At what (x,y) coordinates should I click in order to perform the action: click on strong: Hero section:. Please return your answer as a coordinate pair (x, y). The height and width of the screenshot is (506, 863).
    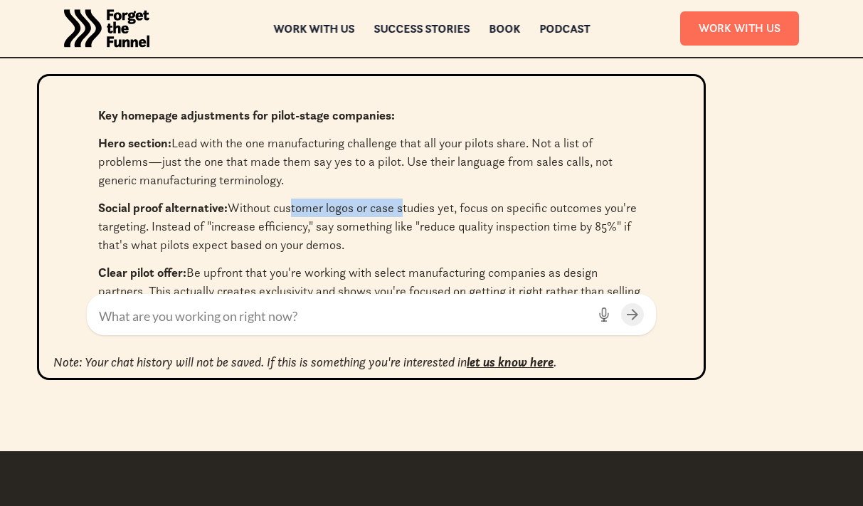
    Looking at the image, I should click on (134, 143).